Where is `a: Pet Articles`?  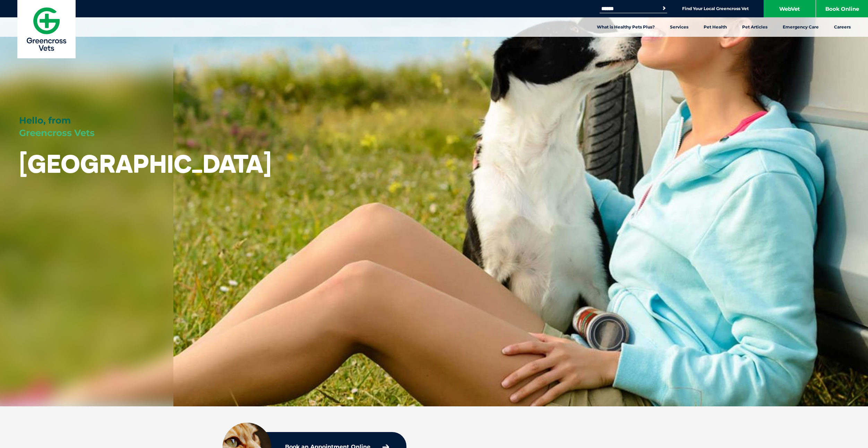 a: Pet Articles is located at coordinates (755, 27).